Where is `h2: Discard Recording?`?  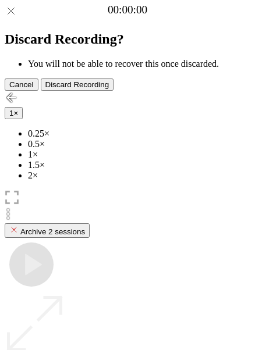 h2: Discard Recording? is located at coordinates (127, 39).